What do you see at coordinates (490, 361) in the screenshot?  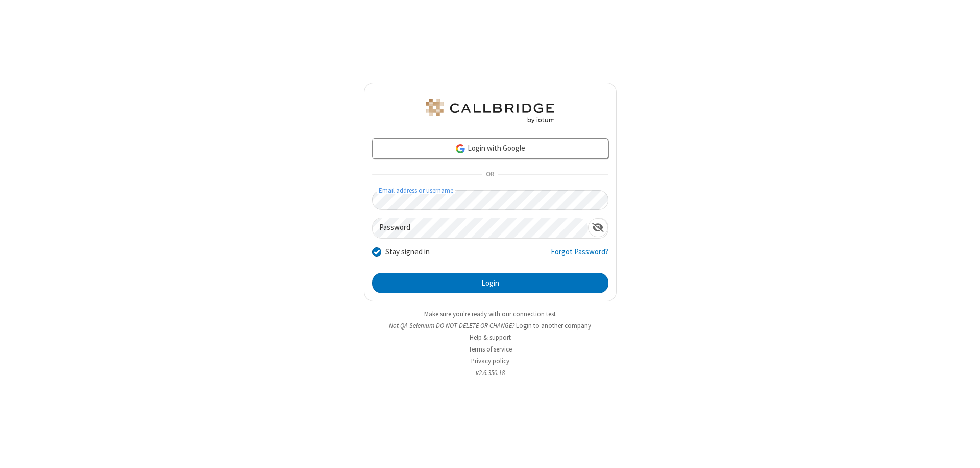 I see `a: Privacy policy` at bounding box center [490, 361].